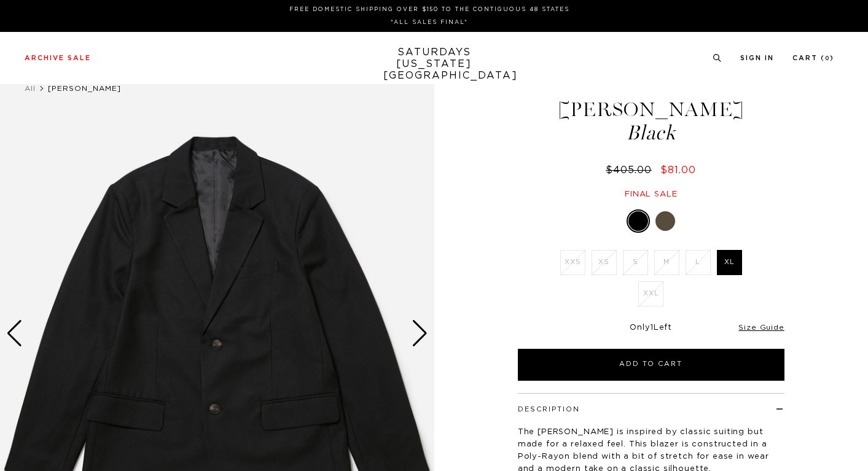  Describe the element at coordinates (651, 194) in the screenshot. I see `div: Final sale` at that location.